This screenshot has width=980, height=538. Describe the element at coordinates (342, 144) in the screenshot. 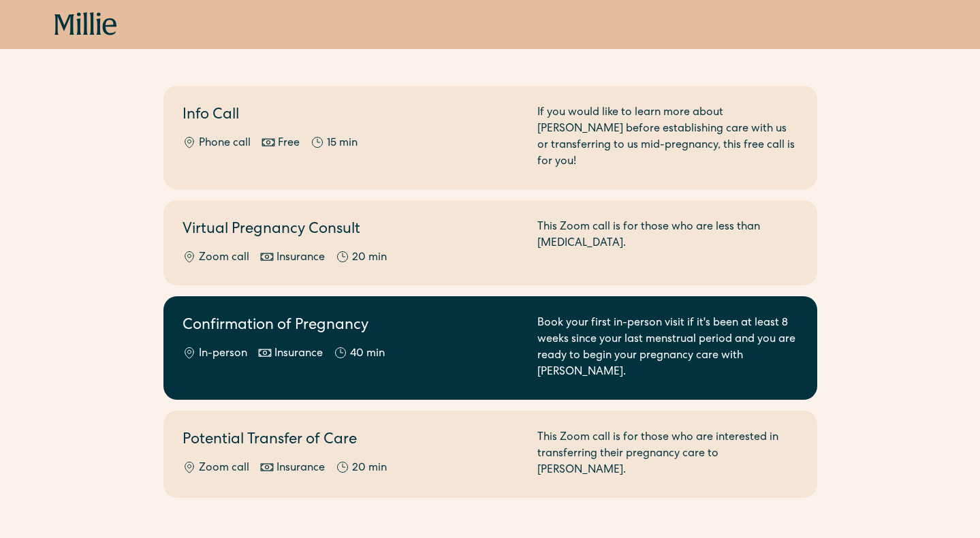

I see `div: 15 min` at that location.